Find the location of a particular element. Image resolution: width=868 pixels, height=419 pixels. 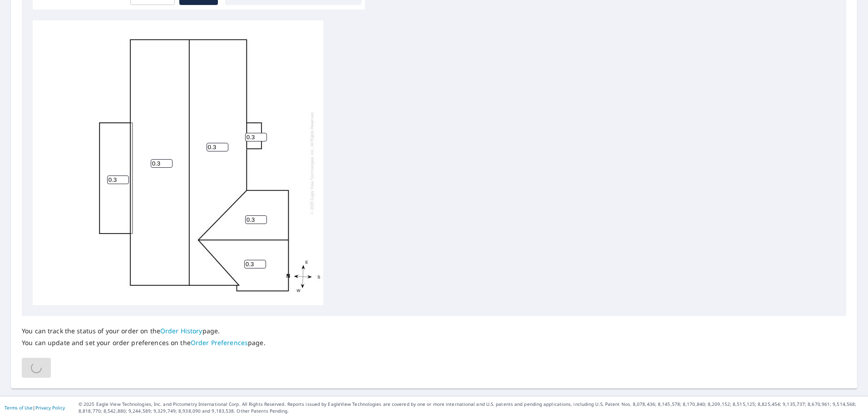

p: © 2025 Eagle View Technologies, Inc. and Pictometry International Corp. All Rights Reserved. Repo... is located at coordinates (471, 408).